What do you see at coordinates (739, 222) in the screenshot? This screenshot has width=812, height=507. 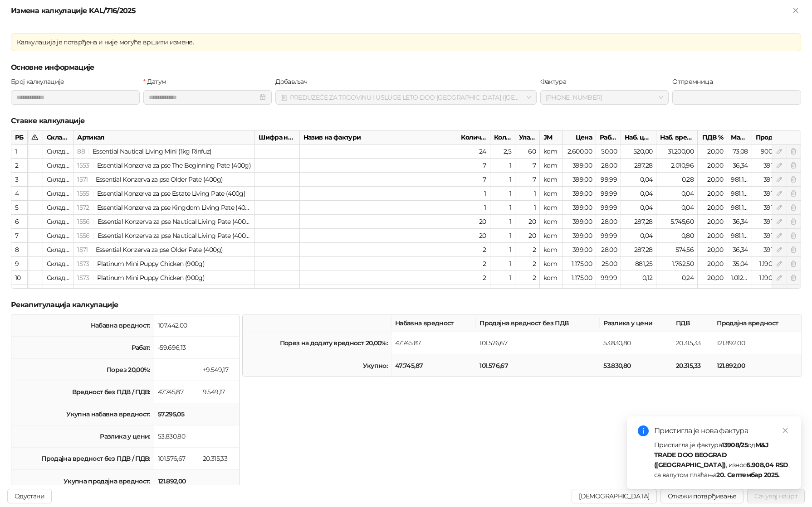 I see `div: 36,34` at bounding box center [739, 222].